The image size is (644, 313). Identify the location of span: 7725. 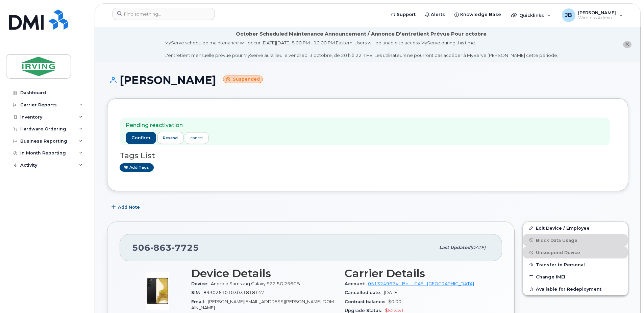
(185, 247).